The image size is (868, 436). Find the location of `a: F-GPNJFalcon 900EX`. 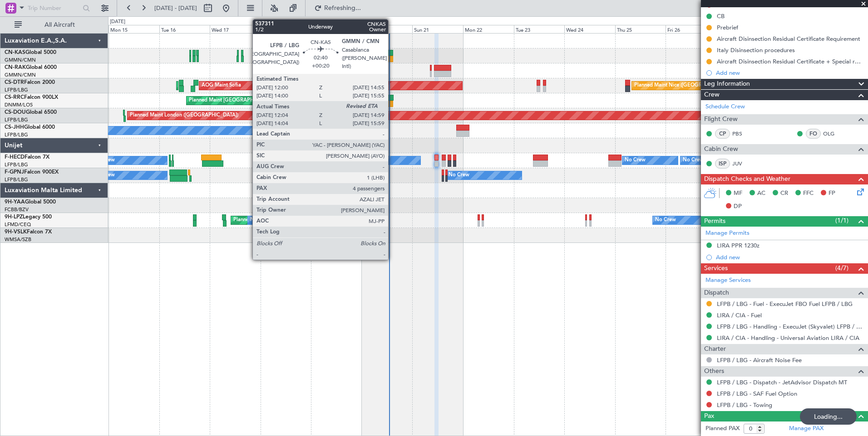

a: F-GPNJFalcon 900EX is located at coordinates (31, 172).